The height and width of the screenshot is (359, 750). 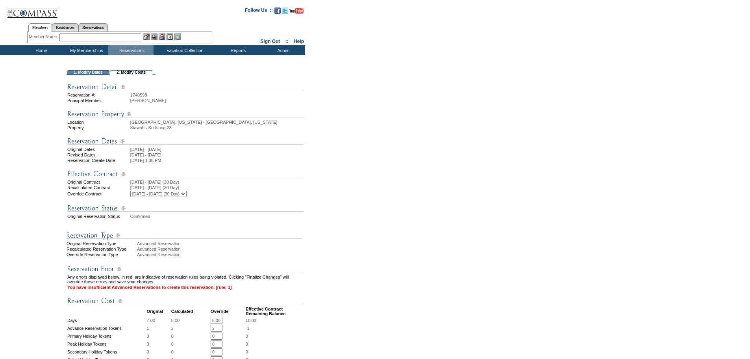 What do you see at coordinates (65, 27) in the screenshot?
I see `a: Residences` at bounding box center [65, 27].